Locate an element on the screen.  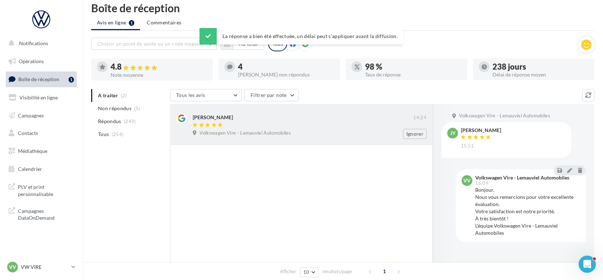
div: 4 is located at coordinates (286, 67).